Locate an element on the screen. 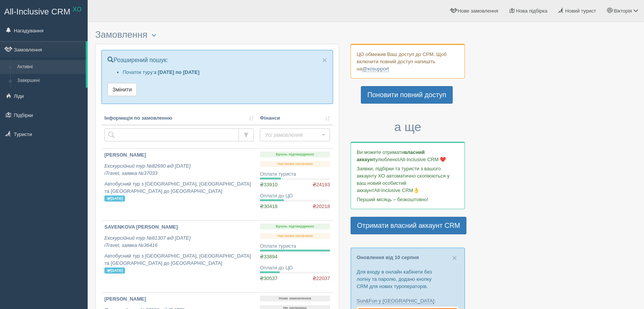 This screenshot has width=644, height=309. a: Активні is located at coordinates (49, 67).